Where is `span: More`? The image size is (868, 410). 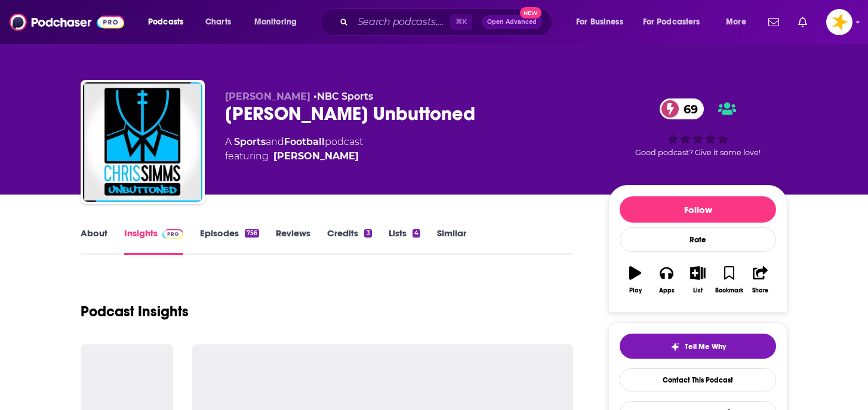
span: More is located at coordinates (736, 22).